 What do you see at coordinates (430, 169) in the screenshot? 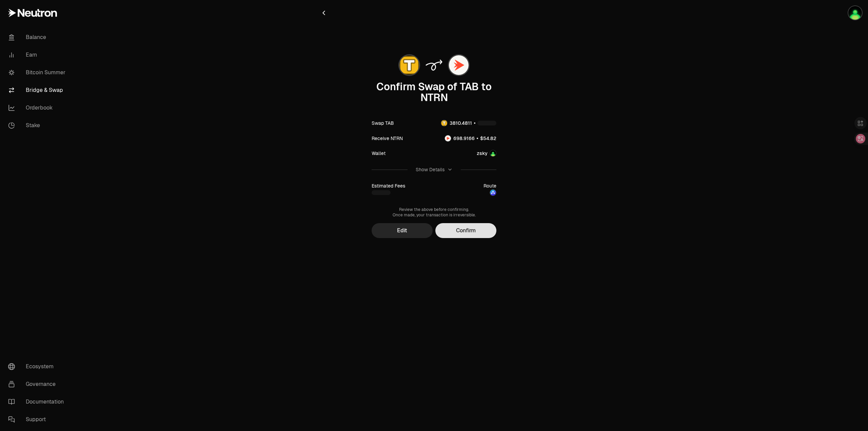
I see `div: Show Details` at bounding box center [430, 169].